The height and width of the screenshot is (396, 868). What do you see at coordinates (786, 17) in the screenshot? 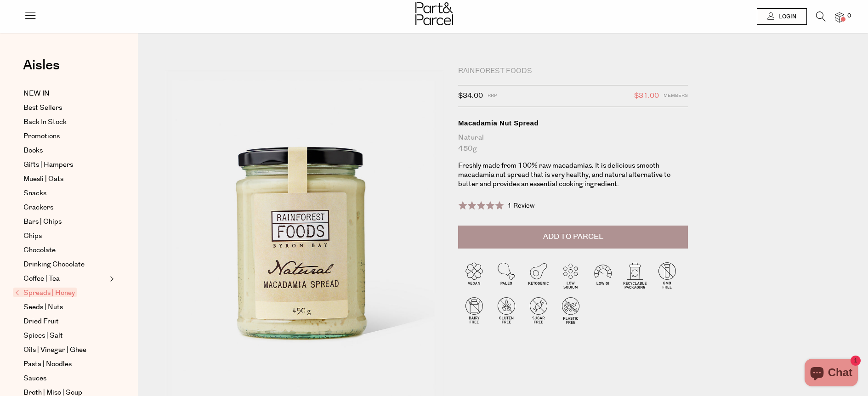
I see `span: Login` at bounding box center [786, 17].